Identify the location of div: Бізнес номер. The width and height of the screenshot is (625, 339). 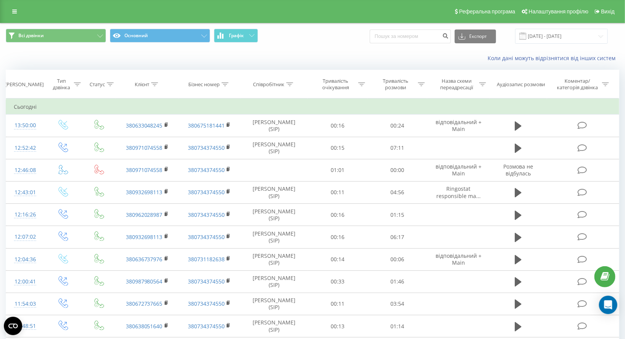
(204, 84).